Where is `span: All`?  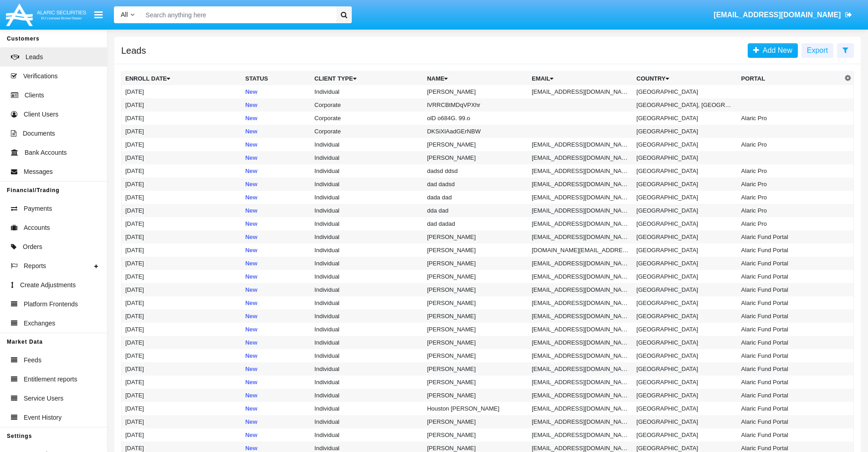 span: All is located at coordinates (125, 15).